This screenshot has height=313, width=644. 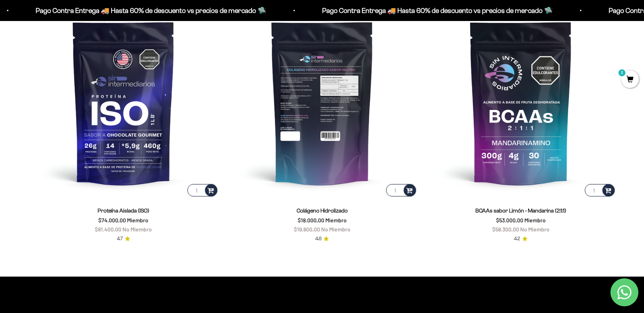 What do you see at coordinates (112, 220) in the screenshot?
I see `span: $74.000,00` at bounding box center [112, 220].